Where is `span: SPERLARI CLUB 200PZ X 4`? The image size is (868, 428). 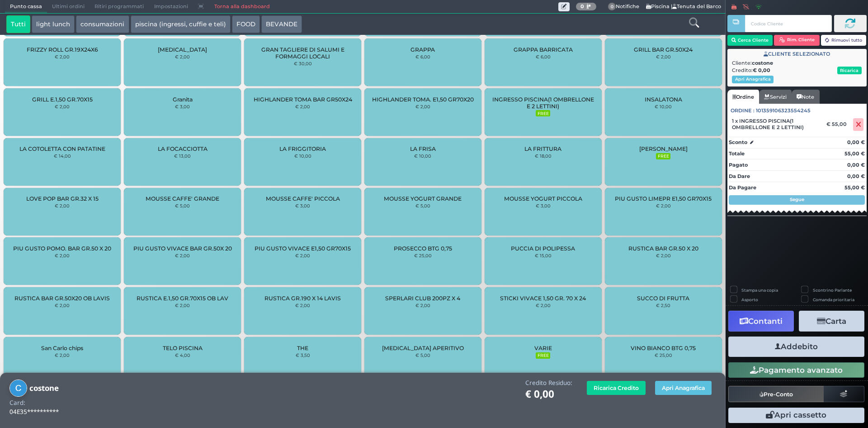
span: SPERLARI CLUB 200PZ X 4 is located at coordinates (423, 297).